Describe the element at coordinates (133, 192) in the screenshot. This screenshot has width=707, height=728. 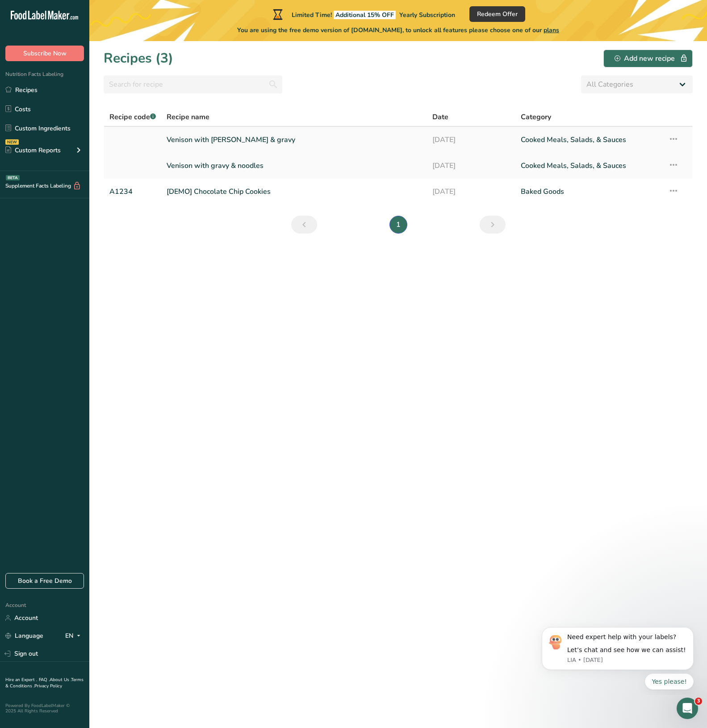
I see `a: A1234` at that location.